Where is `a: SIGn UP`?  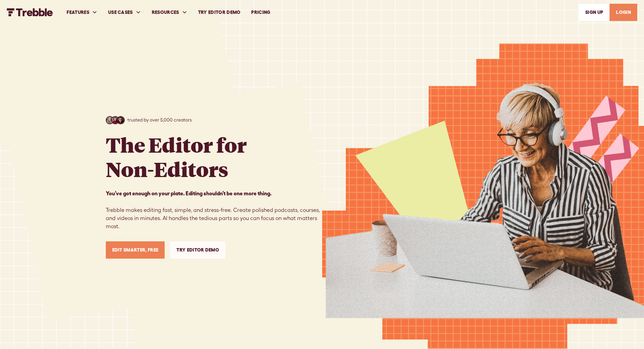
a: SIGn UP is located at coordinates (594, 12).